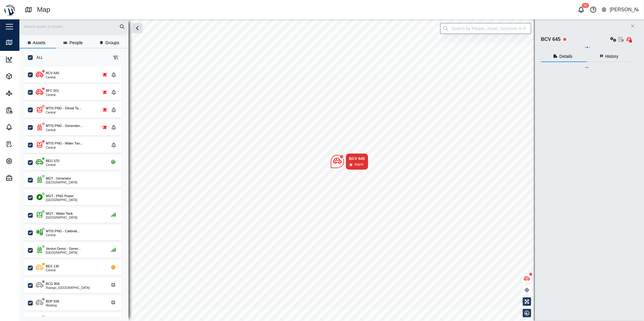 Image resolution: width=644 pixels, height=321 pixels. What do you see at coordinates (52, 161) in the screenshot?
I see `div: BEG 570` at bounding box center [52, 161].